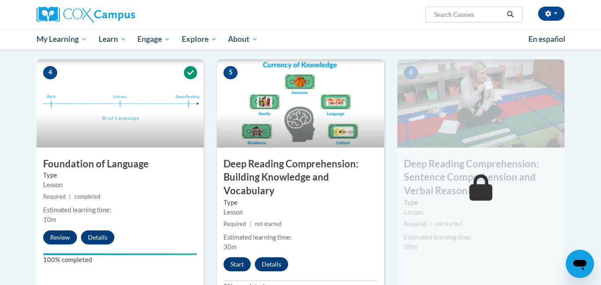 This screenshot has height=285, width=601. Describe the element at coordinates (87, 196) in the screenshot. I see `span: completed` at that location.